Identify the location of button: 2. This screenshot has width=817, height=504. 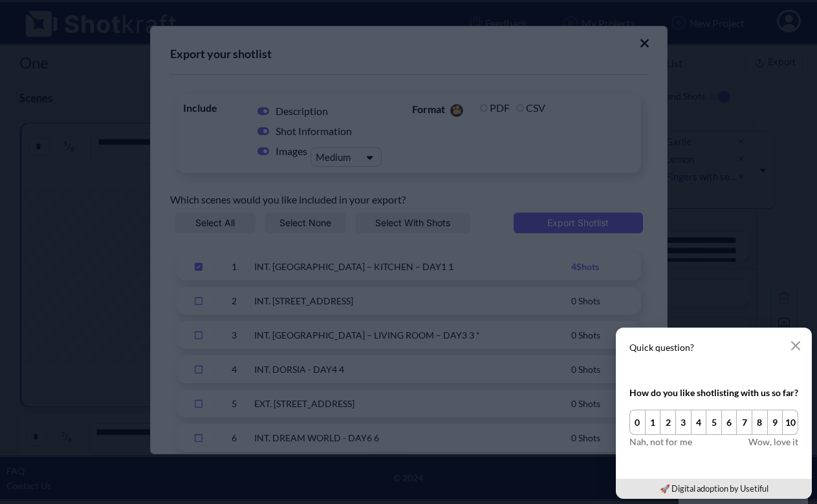
(668, 422).